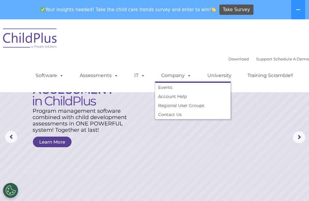  What do you see at coordinates (52, 142) in the screenshot?
I see `a: Learn More` at bounding box center [52, 142].